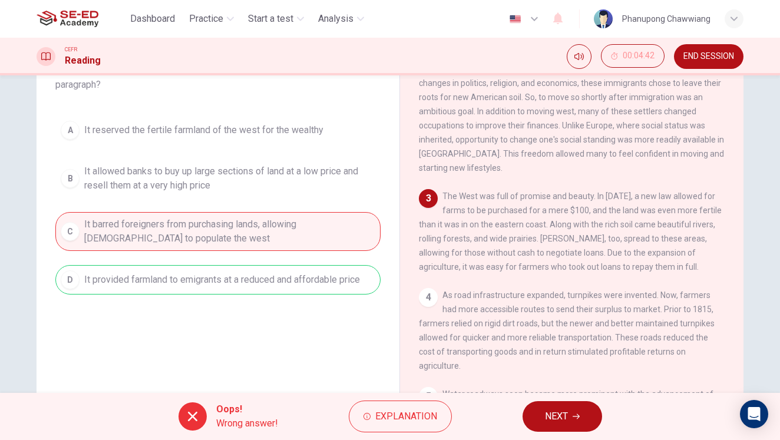 This screenshot has width=780, height=440. What do you see at coordinates (247, 409) in the screenshot?
I see `span: Oops!` at bounding box center [247, 409].